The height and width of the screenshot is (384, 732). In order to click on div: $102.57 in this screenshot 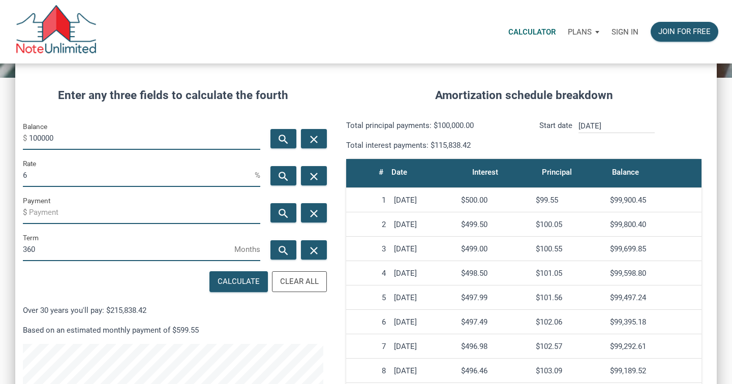, I will do `click(569, 347)`.